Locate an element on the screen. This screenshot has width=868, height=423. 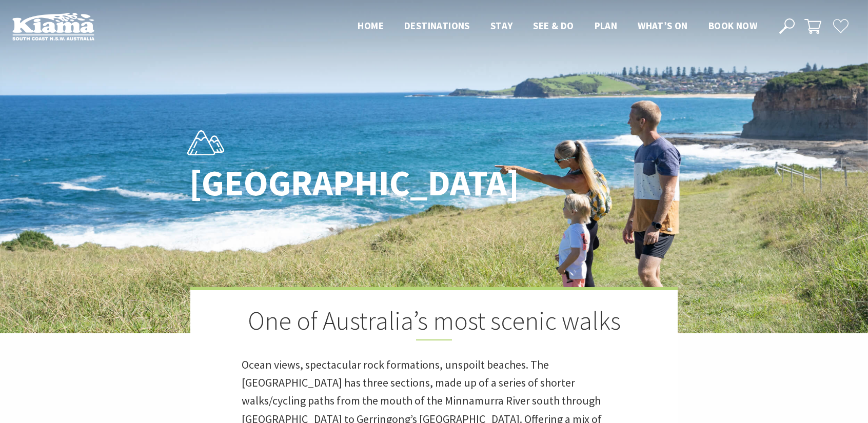
h2: One of Australia’s most scenic walks is located at coordinates (434, 323).